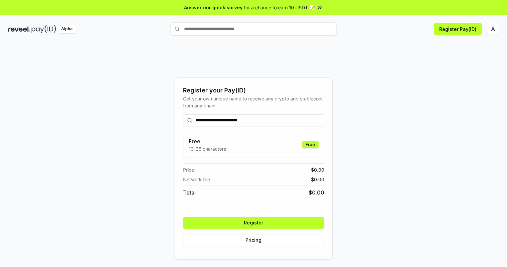  Describe the element at coordinates (254, 223) in the screenshot. I see `button: Register` at that location.